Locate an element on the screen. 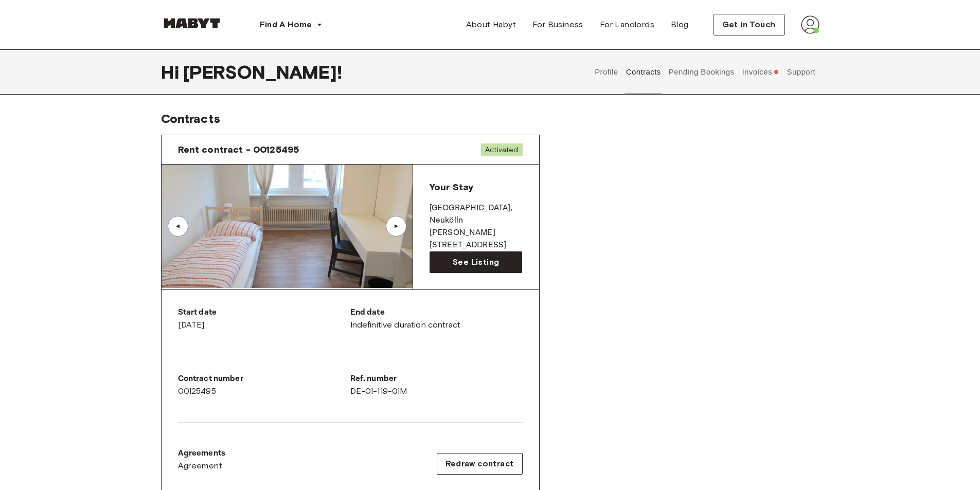 The image size is (980, 490). span: Contracts is located at coordinates (191, 118).